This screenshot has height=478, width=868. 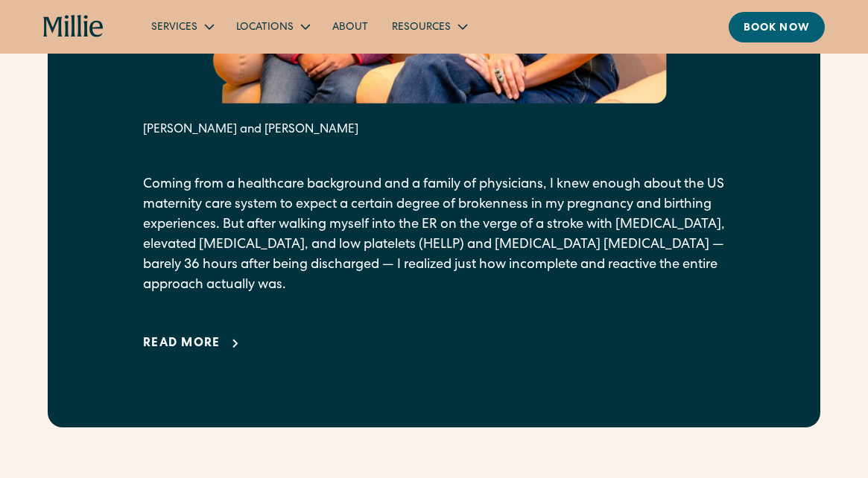 I want to click on a: Read more, so click(x=193, y=344).